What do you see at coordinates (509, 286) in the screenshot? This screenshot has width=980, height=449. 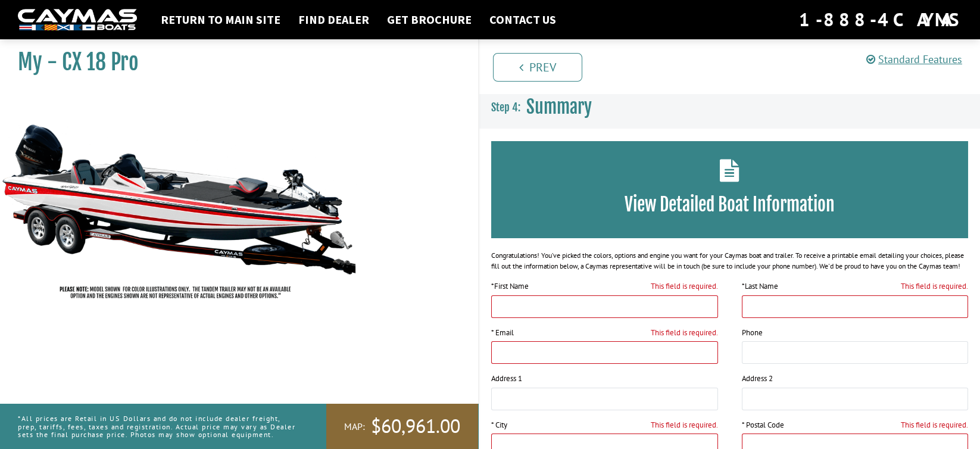 I see `label: First Name` at bounding box center [509, 286].